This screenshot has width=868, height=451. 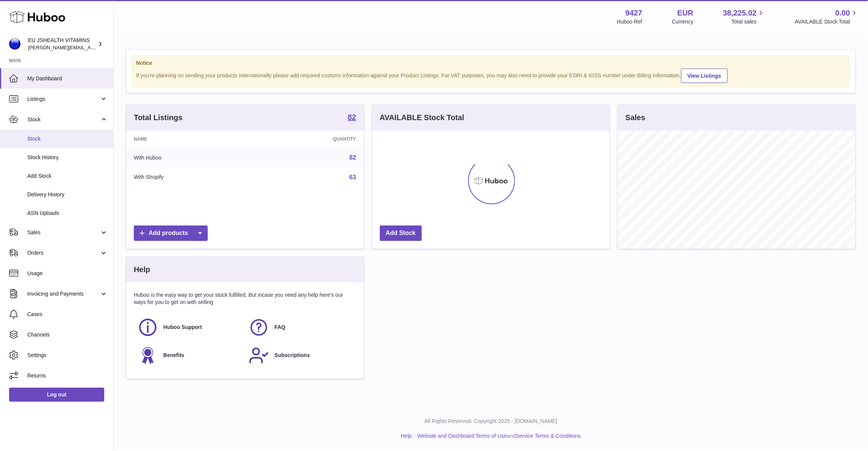 What do you see at coordinates (189, 328) in the screenshot?
I see `a: Huboo Support` at bounding box center [189, 328].